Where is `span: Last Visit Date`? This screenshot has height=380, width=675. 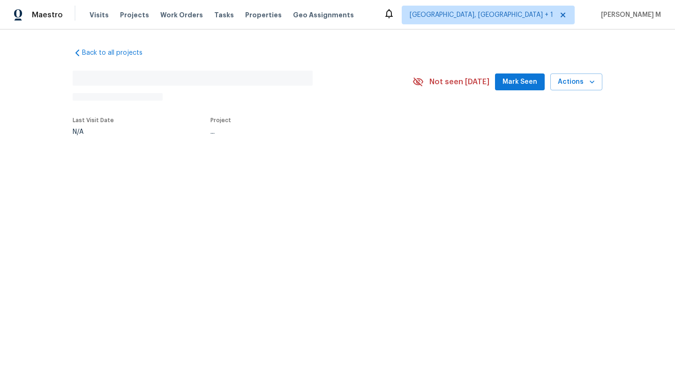
span: Last Visit Date is located at coordinates (93, 120).